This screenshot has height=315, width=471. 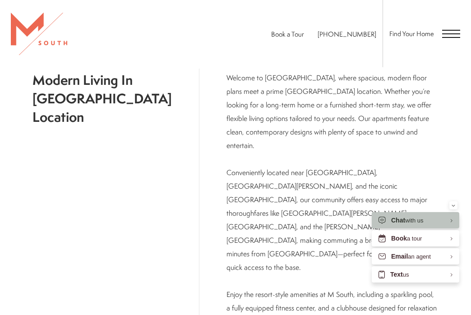 I want to click on a: Find Your Home, so click(x=412, y=33).